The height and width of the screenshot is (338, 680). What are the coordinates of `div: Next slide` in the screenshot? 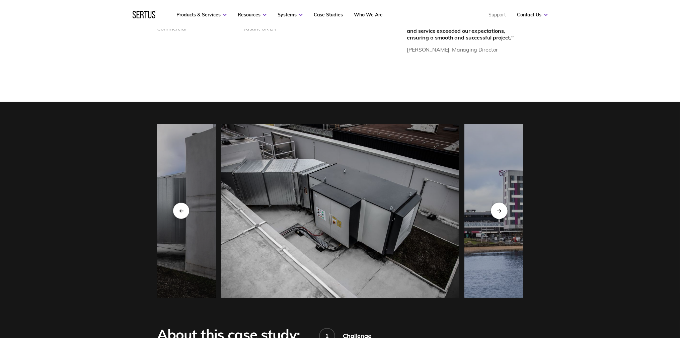 It's located at (499, 211).